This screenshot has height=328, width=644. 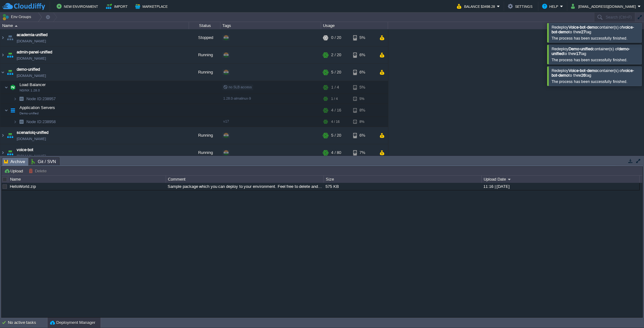 What do you see at coordinates (28, 323) in the screenshot?
I see `div: No active tasks` at bounding box center [28, 323].